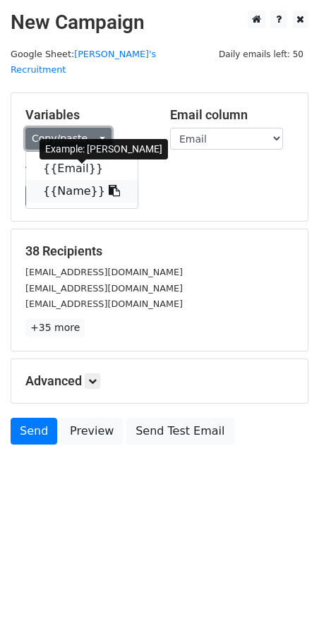  What do you see at coordinates (159, 23) in the screenshot?
I see `h2: New Campaign` at bounding box center [159, 23].